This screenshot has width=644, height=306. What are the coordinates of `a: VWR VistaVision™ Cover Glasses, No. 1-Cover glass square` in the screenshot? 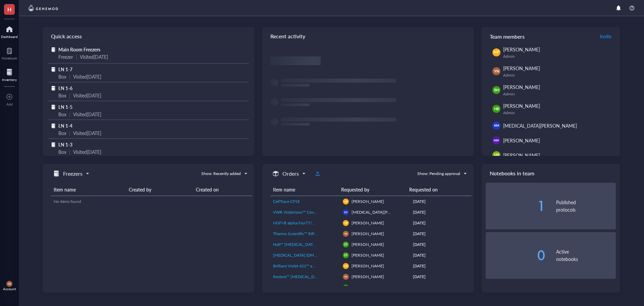 It's located at (305, 212).